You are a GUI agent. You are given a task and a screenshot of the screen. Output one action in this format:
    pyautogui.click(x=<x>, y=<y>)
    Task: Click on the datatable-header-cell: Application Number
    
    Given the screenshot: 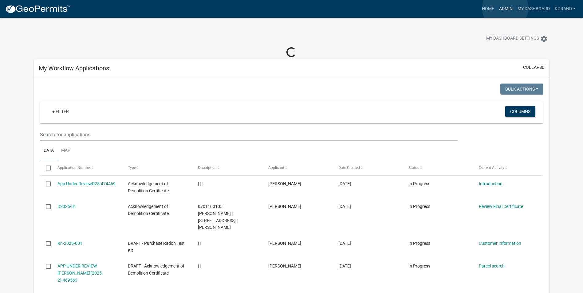 What is the action you would take?
    pyautogui.click(x=87, y=168)
    